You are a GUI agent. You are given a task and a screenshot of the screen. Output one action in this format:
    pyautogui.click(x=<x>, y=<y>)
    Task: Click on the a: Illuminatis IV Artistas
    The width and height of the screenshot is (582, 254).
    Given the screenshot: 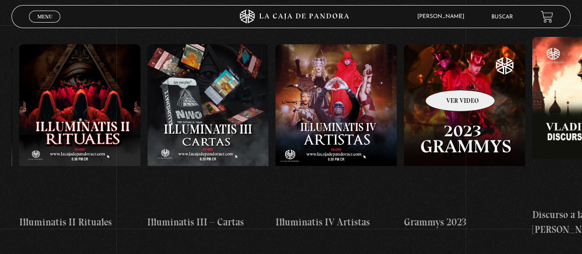 What is the action you would take?
    pyautogui.click(x=336, y=137)
    